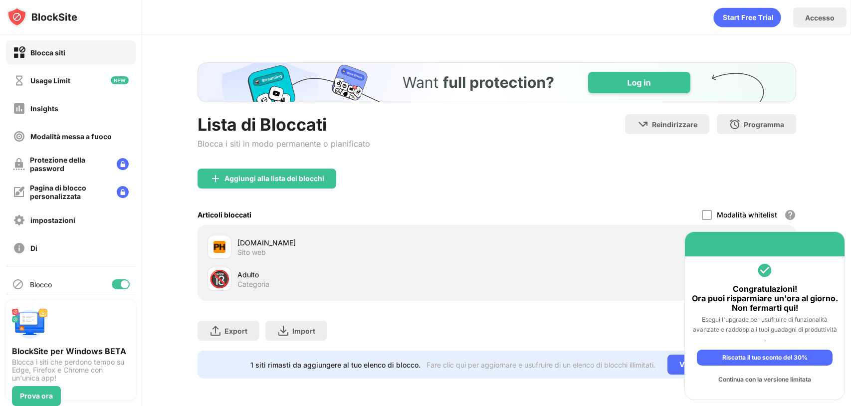 This screenshot has width=851, height=406. What do you see at coordinates (367, 274) in the screenshot?
I see `div: Adulto` at bounding box center [367, 274].